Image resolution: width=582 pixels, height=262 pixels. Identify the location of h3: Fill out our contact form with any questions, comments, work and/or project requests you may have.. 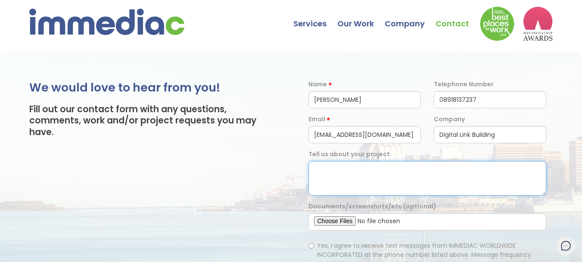
(152, 120).